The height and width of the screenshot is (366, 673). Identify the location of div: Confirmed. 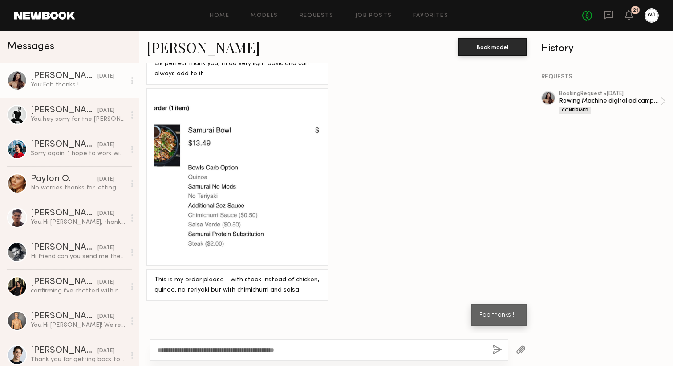
(575, 110).